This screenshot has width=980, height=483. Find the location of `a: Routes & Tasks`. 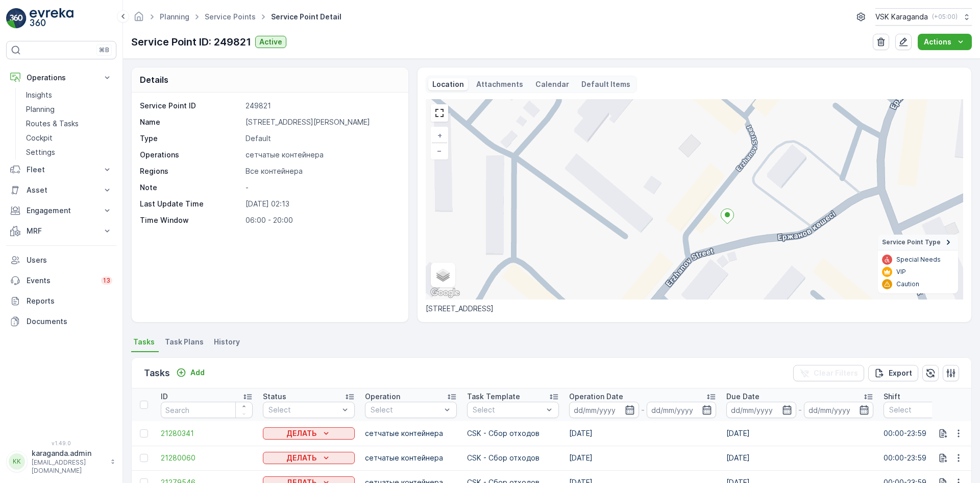

a: Routes & Tasks is located at coordinates (69, 123).